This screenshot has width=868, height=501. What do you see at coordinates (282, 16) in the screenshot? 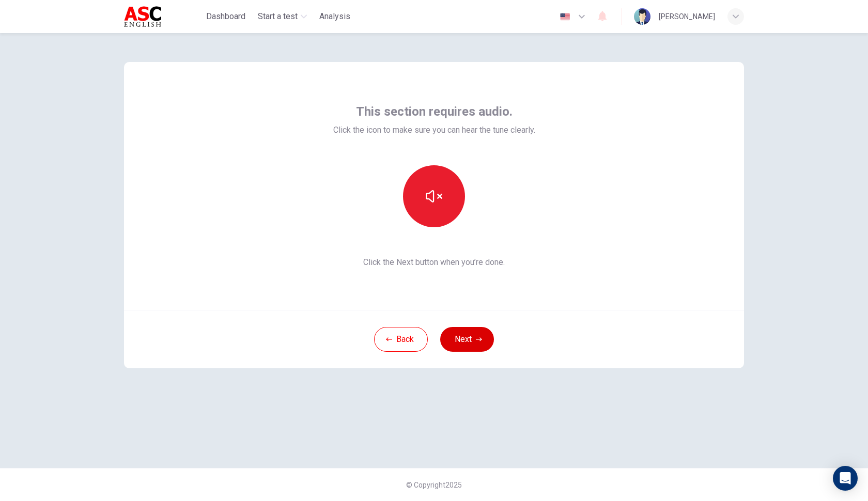
I see `button: Start a test` at bounding box center [282, 16].